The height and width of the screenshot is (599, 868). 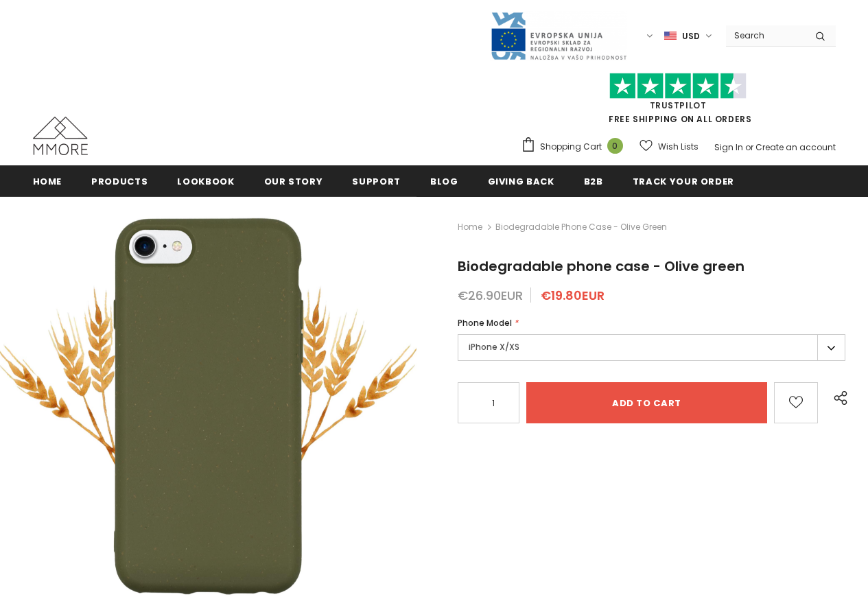 What do you see at coordinates (376, 181) in the screenshot?
I see `a: support` at bounding box center [376, 181].